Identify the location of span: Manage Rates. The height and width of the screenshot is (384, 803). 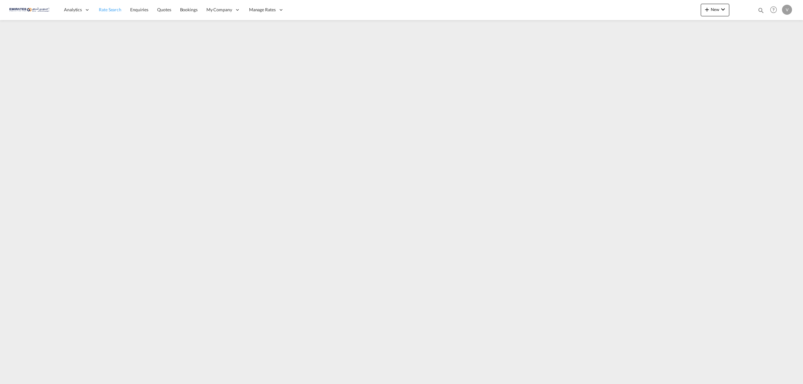
(262, 10).